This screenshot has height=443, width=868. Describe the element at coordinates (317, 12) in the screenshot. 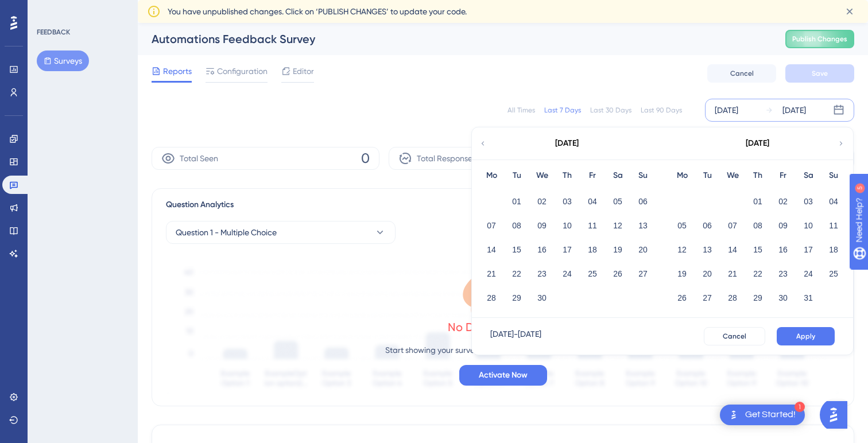

I see `span: You have unpublished changes. Click on ‘PUBLISH CHANGES’ to update your code.` at that location.